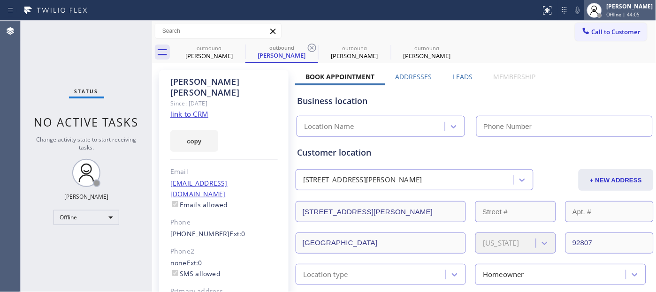 This screenshot has width=656, height=292. Describe the element at coordinates (380, 212) in the screenshot. I see `input: Address` at that location.